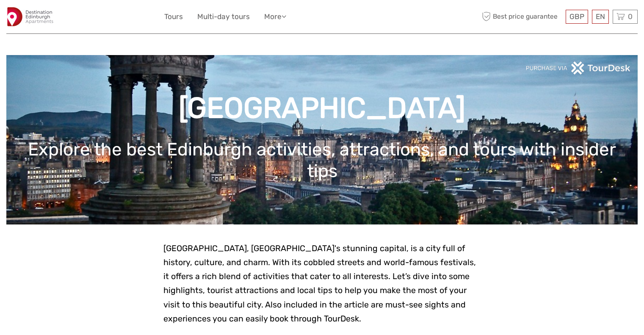 The width and height of the screenshot is (644, 335). I want to click on span: GBP, so click(576, 17).